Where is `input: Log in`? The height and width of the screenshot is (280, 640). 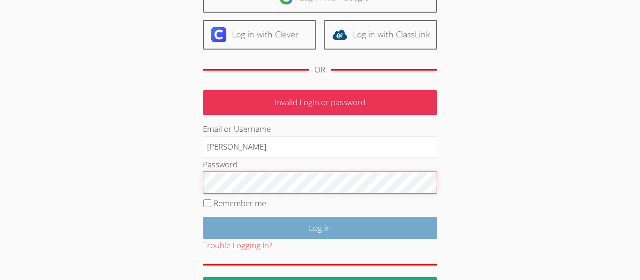
input: Log in is located at coordinates (320, 228).